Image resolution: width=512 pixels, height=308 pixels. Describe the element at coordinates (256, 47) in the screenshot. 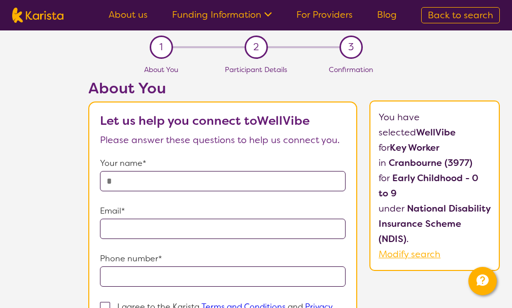

I see `span: 2` at that location.